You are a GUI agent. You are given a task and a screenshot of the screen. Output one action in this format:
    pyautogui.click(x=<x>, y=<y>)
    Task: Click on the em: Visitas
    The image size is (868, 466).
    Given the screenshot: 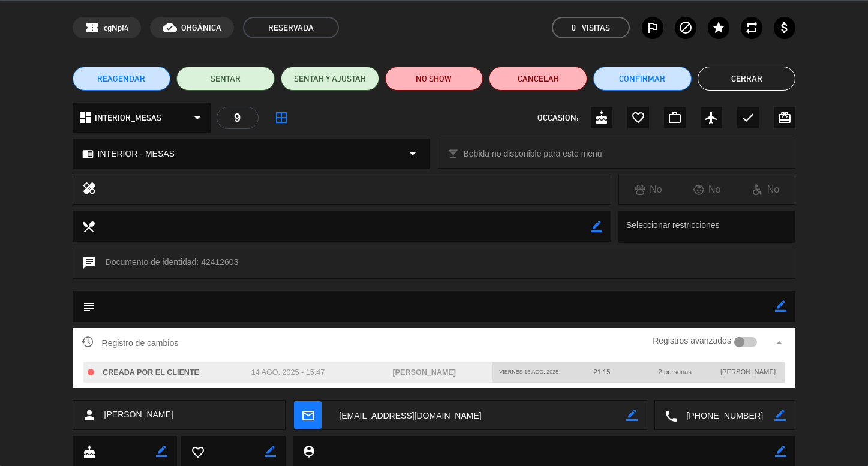 What is the action you would take?
    pyautogui.click(x=595, y=28)
    